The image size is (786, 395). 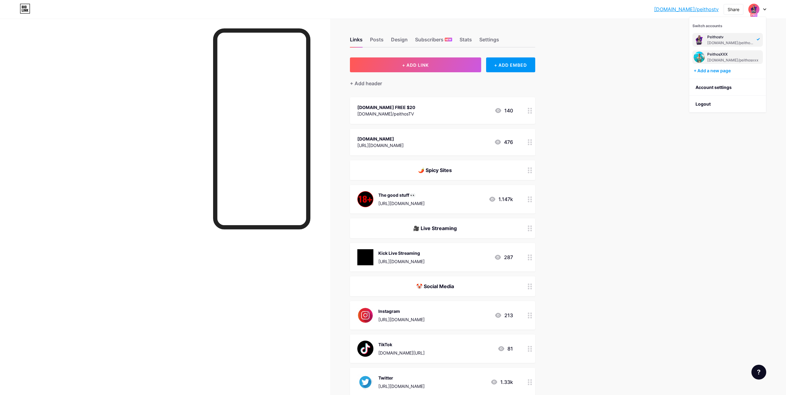 What do you see at coordinates (502, 382) in the screenshot?
I see `div: 1.33k` at bounding box center [502, 382].